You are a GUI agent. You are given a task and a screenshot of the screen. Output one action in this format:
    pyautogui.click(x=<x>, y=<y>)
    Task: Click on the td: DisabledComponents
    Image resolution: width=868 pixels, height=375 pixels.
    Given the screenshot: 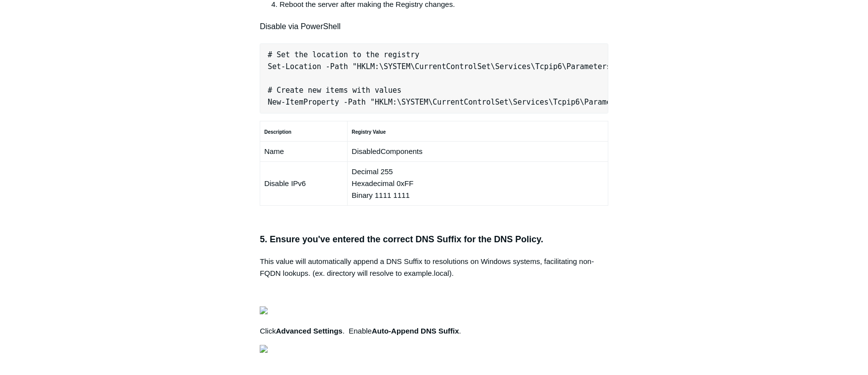 What is the action you would take?
    pyautogui.click(x=478, y=151)
    